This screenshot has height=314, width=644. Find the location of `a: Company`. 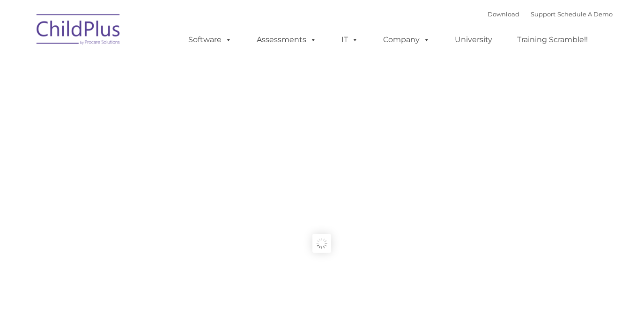

a: Company is located at coordinates (407, 40).